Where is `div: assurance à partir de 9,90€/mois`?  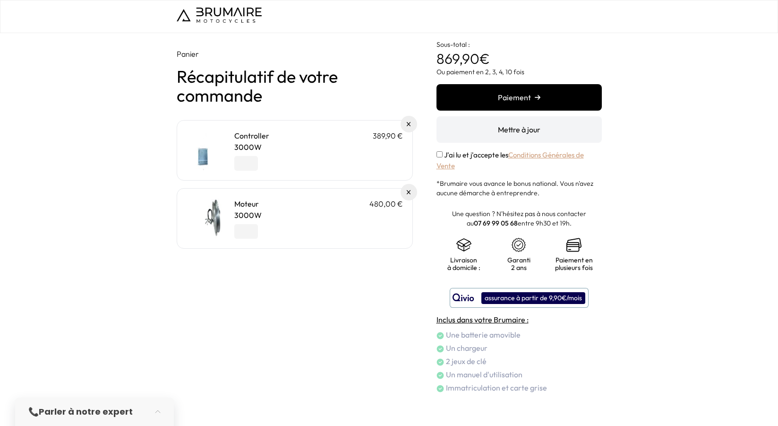
div: assurance à partir de 9,90€/mois is located at coordinates (533, 298).